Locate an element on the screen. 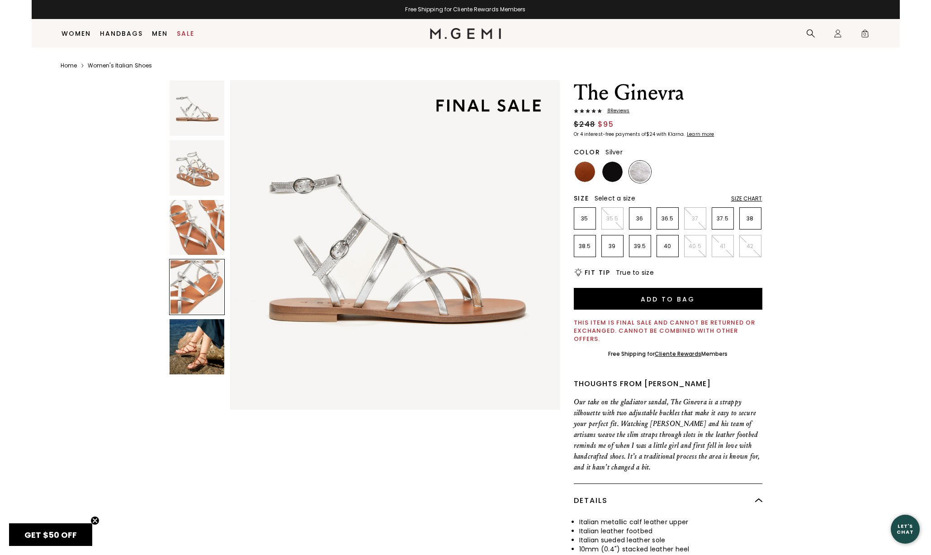 This screenshot has height=555, width=931. div: Size Chart is located at coordinates (747, 199).